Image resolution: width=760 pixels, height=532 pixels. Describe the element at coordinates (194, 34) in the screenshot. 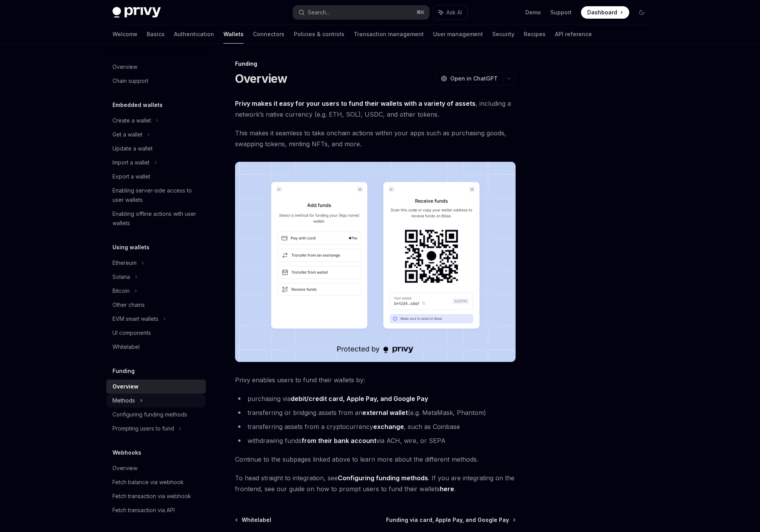

I see `a: Authentication` at that location.